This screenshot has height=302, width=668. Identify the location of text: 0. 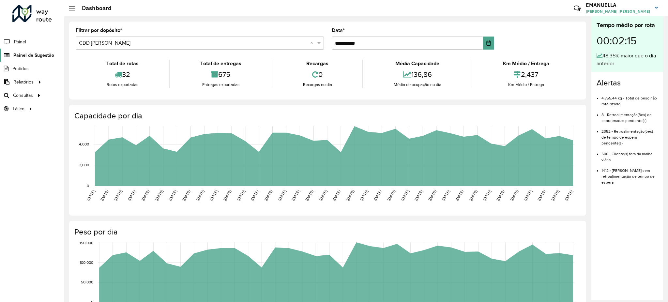
(88, 186).